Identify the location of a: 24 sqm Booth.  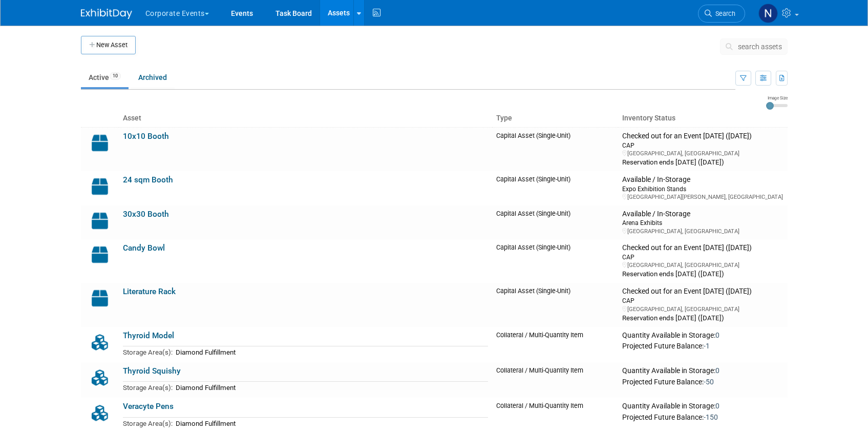
(148, 179).